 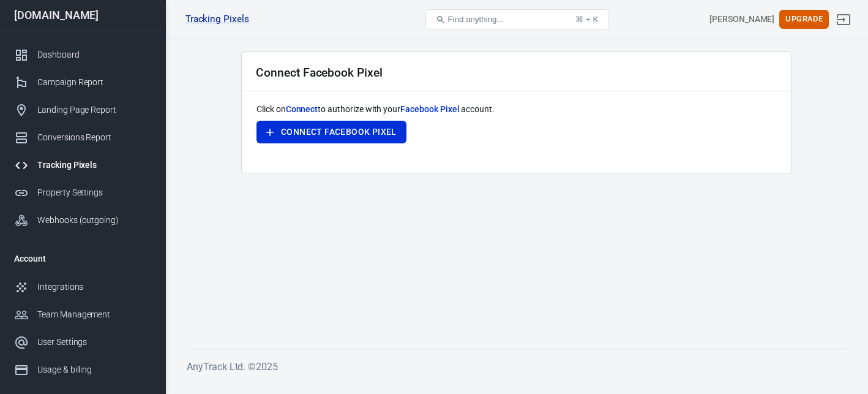 I want to click on p: Click on to authorize with your account., so click(x=516, y=109).